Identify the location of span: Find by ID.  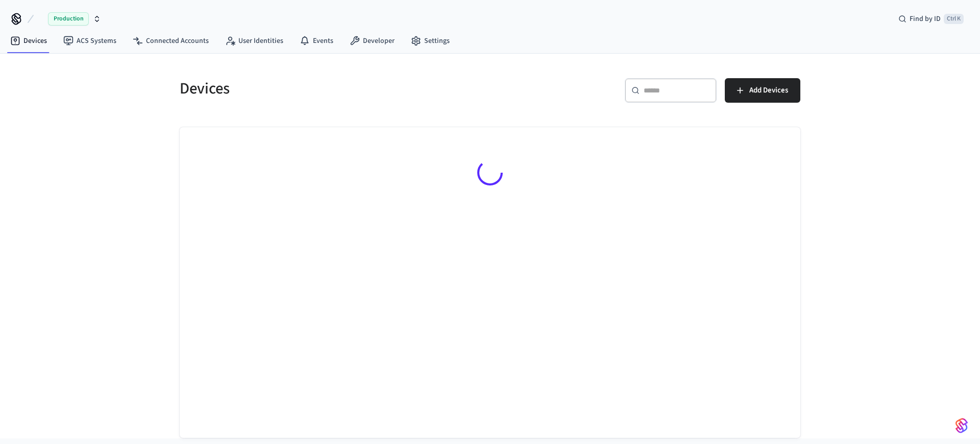
(924, 19).